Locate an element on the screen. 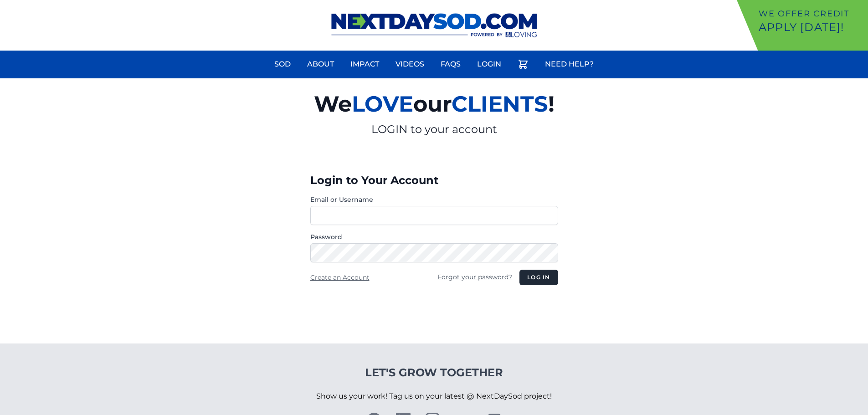 The image size is (868, 415). h4: Let's Grow Together is located at coordinates (434, 372).